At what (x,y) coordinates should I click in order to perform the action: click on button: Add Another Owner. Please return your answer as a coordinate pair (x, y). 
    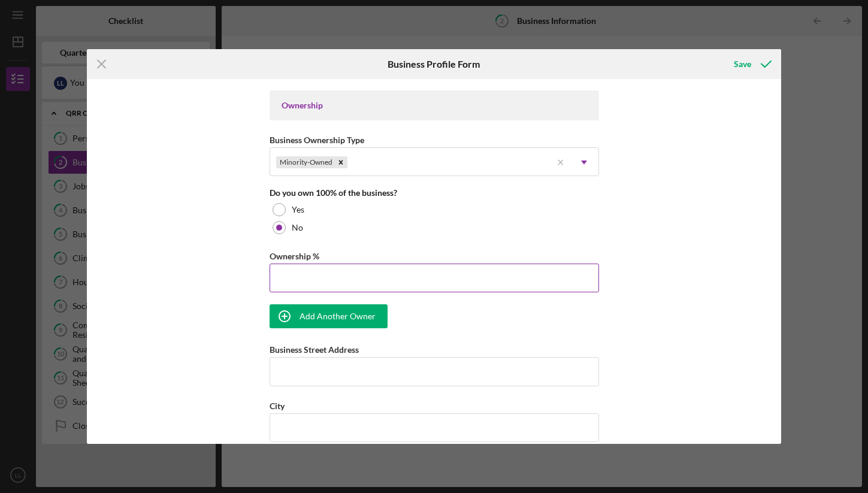
    Looking at the image, I should click on (328, 316).